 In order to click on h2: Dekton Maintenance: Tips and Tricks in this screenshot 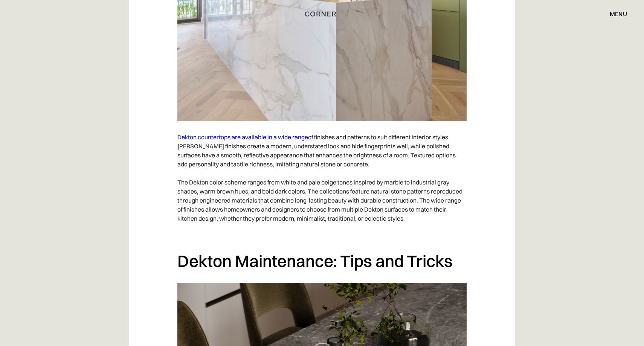, I will do `click(322, 261)`.